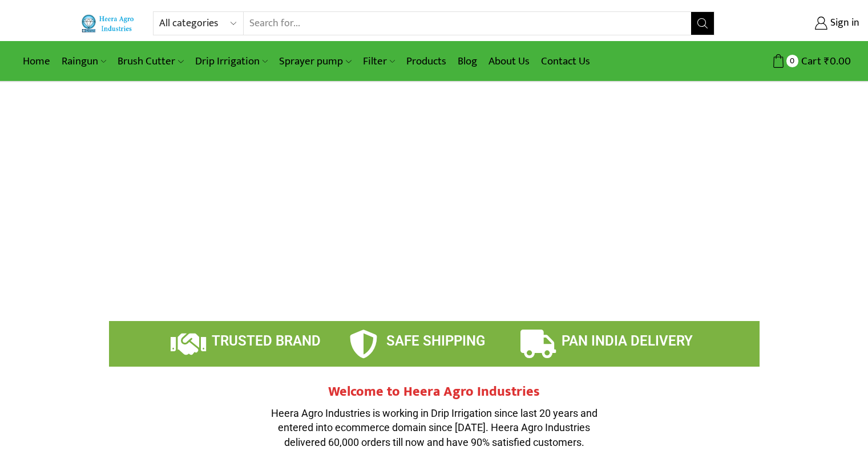 This screenshot has width=868, height=471. Describe the element at coordinates (84, 61) in the screenshot. I see `a: Raingun` at that location.